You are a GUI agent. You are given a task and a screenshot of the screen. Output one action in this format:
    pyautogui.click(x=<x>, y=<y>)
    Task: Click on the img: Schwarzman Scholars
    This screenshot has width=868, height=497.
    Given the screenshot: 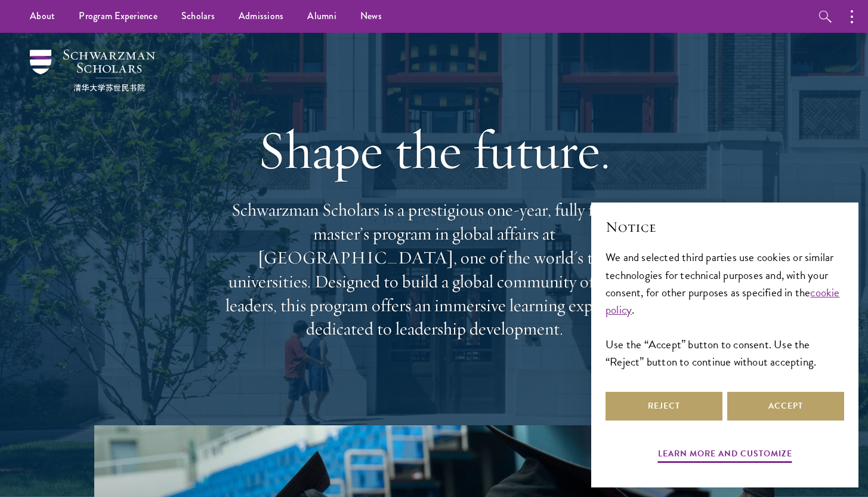 What is the action you would take?
    pyautogui.click(x=92, y=71)
    